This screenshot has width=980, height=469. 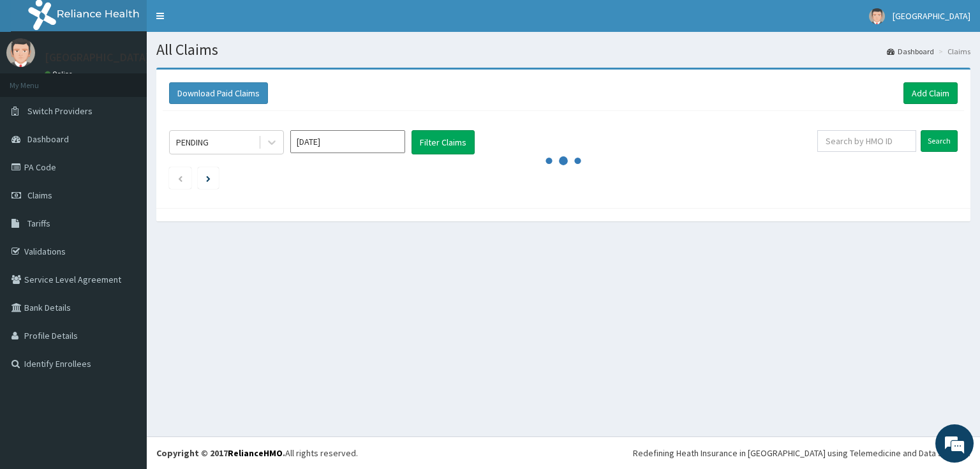 I want to click on a: Online, so click(x=60, y=74).